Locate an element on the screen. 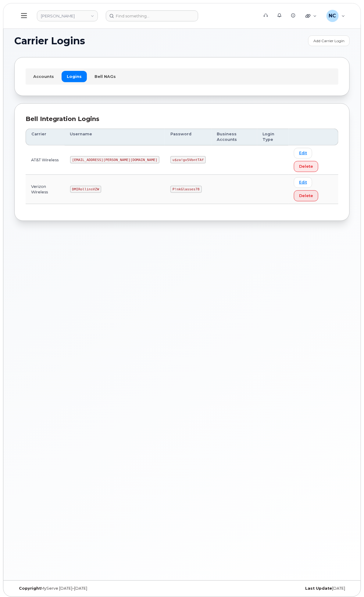  th: Username is located at coordinates (115, 137).